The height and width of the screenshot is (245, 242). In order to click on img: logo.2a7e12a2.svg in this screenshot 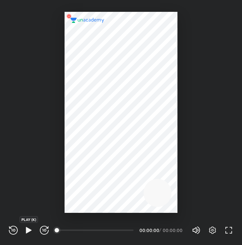, I will do `click(88, 20)`.